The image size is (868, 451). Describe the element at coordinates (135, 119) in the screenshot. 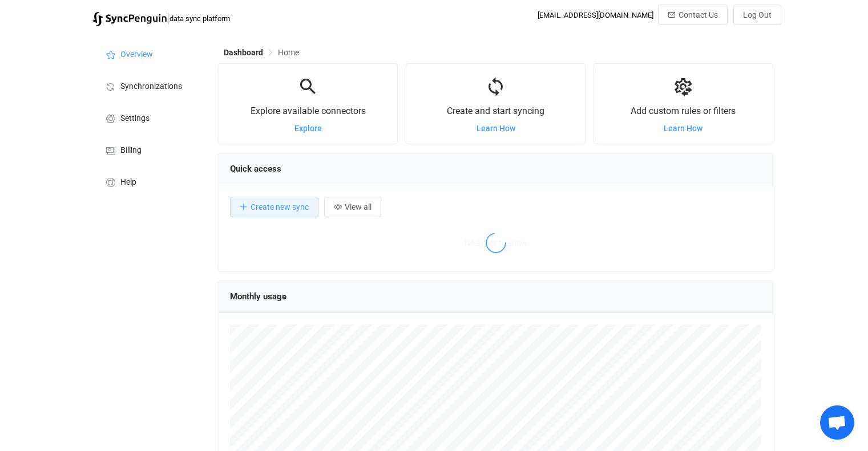

I see `span: Settings` at that location.